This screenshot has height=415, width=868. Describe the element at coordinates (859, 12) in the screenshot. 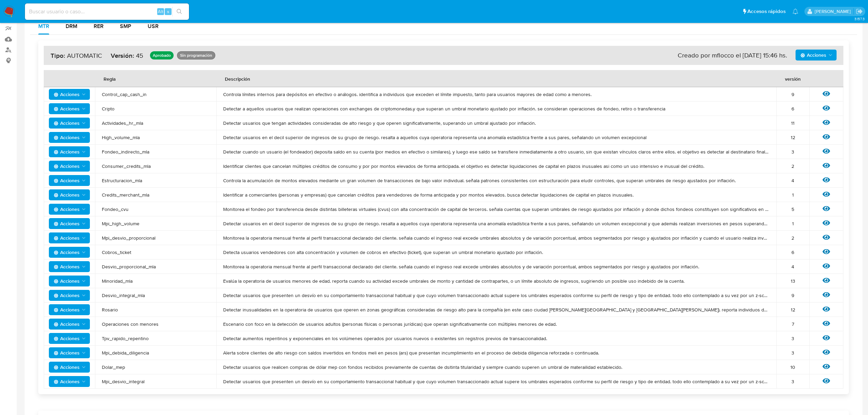

I see `a: Salir` at that location.